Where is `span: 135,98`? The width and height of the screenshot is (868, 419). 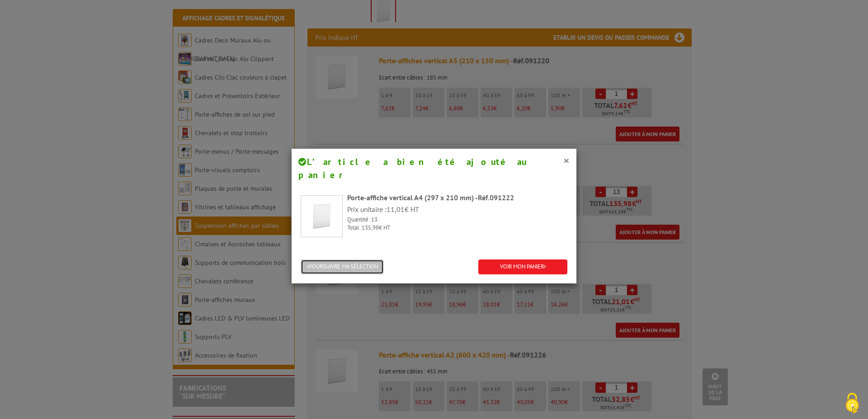
span: 135,98 is located at coordinates (370, 227).